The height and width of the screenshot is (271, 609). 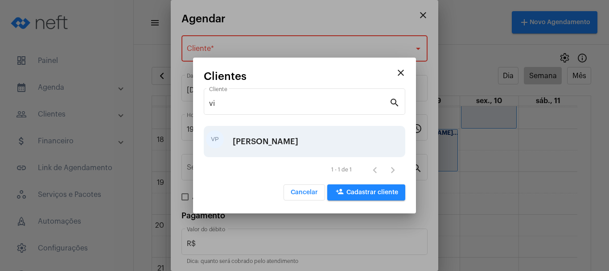 I want to click on button: Próxima página, so click(x=393, y=169).